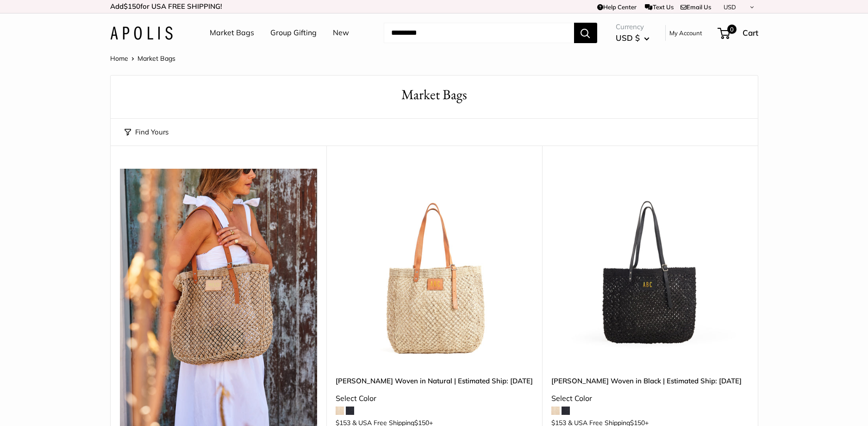 The width and height of the screenshot is (868, 426). What do you see at coordinates (586, 33) in the screenshot?
I see `button: Search` at bounding box center [586, 33].